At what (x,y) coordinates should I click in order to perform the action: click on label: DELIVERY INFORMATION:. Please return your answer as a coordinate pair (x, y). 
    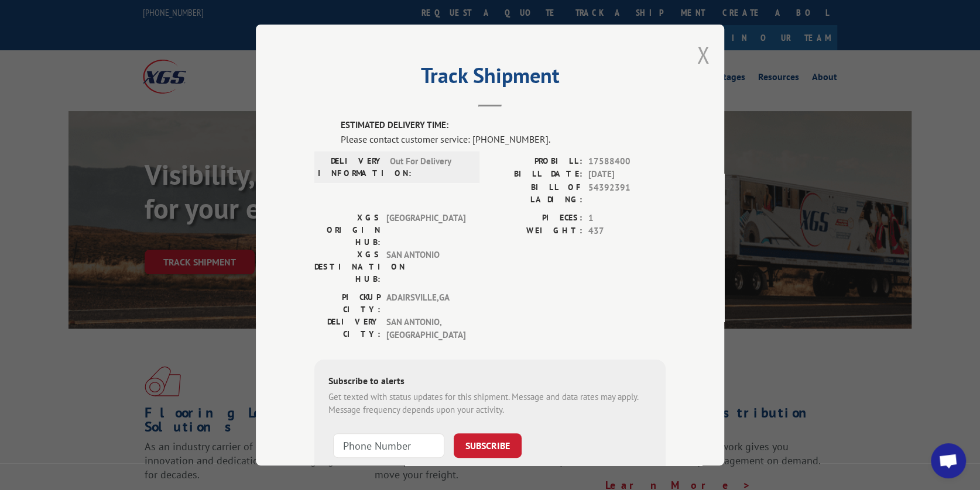
    Looking at the image, I should click on (351, 167).